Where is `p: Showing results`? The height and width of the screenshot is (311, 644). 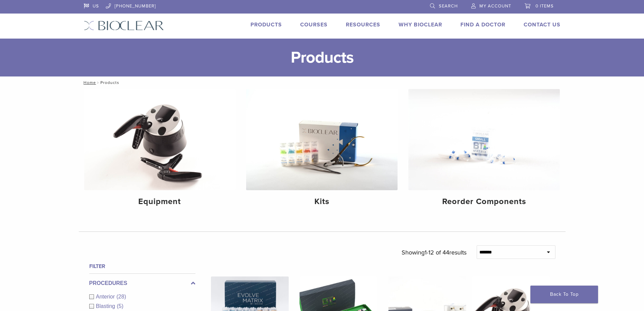 p: Showing results is located at coordinates (434, 252).